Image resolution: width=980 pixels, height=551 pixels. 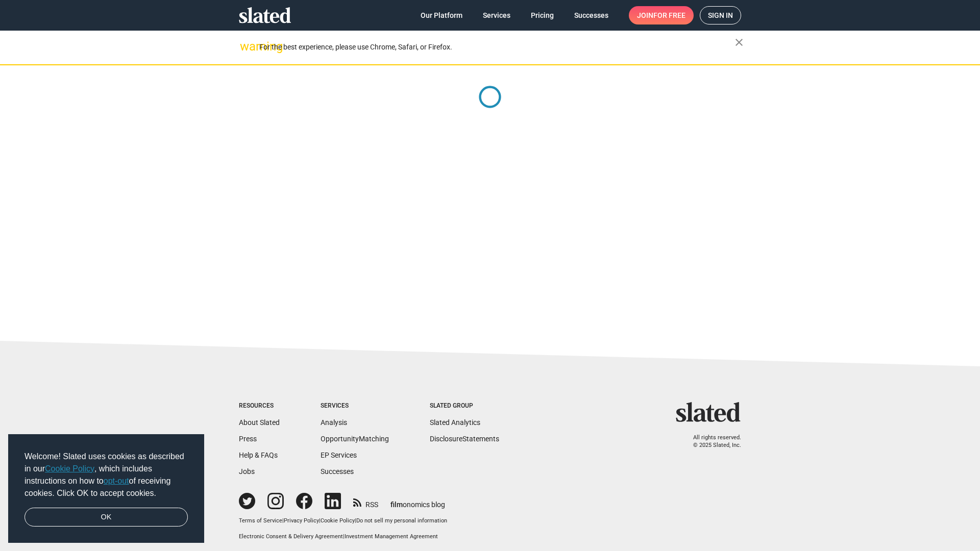 I want to click on mat-icon: warning, so click(x=246, y=47).